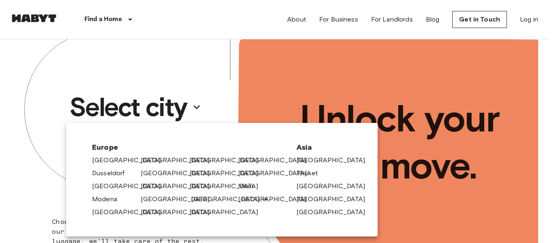 Image resolution: width=554 pixels, height=243 pixels. I want to click on a: Modena, so click(109, 199).